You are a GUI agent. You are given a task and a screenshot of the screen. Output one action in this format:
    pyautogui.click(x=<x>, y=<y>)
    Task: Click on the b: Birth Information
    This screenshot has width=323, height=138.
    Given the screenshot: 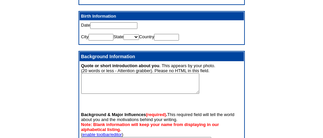 What is the action you would take?
    pyautogui.click(x=98, y=16)
    